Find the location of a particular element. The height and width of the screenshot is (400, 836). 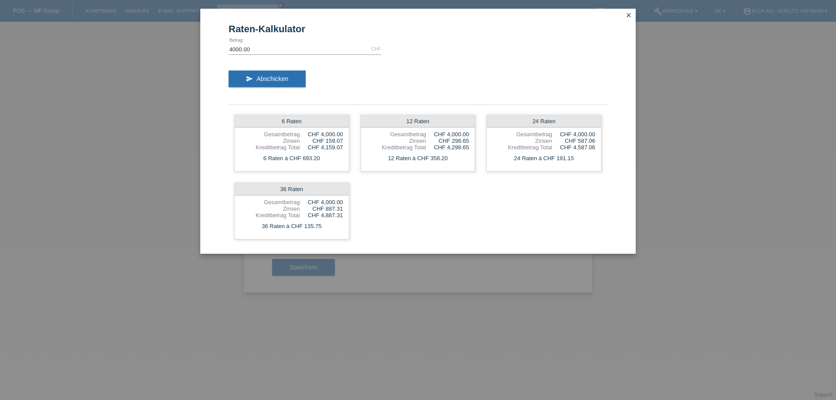

div: CHF 4,887.31 is located at coordinates (321, 215).